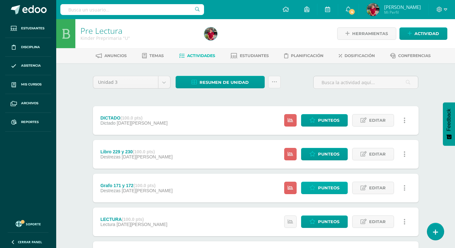 Image resolution: width=455 pixels, height=248 pixels. Describe the element at coordinates (134, 118) in the screenshot. I see `div: DICTADO` at that location.